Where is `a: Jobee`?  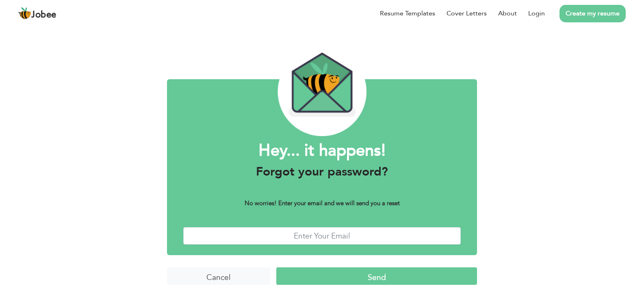
a: Jobee is located at coordinates (37, 14).